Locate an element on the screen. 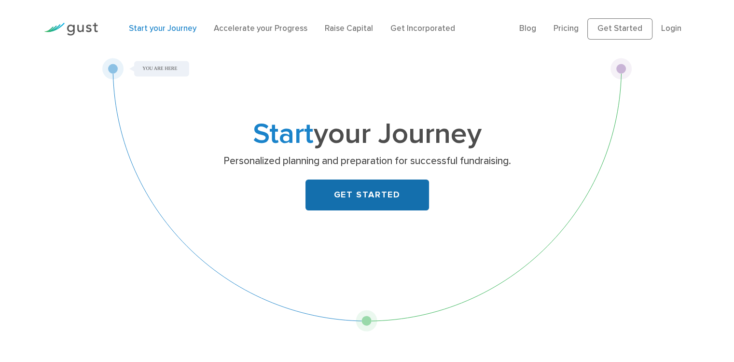 The width and height of the screenshot is (734, 362). h1: your Journey is located at coordinates (367, 134).